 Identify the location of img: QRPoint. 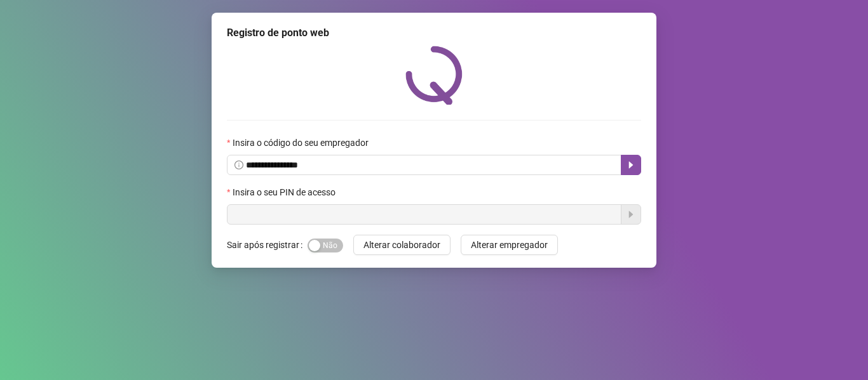
(434, 75).